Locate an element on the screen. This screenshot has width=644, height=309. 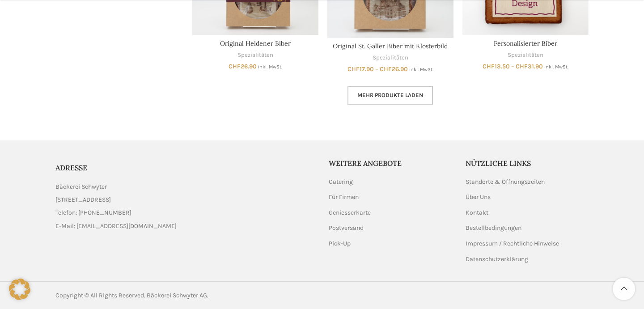
a: Pick-Up is located at coordinates (340, 244).